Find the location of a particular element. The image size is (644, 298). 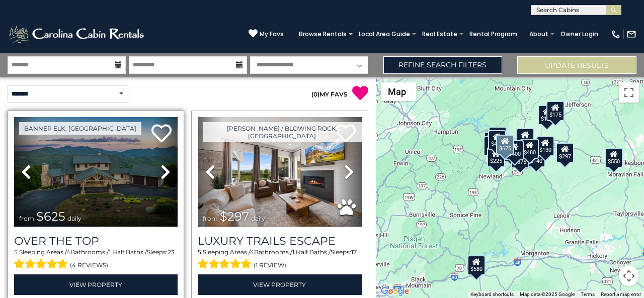

div: $480 is located at coordinates (530, 148).